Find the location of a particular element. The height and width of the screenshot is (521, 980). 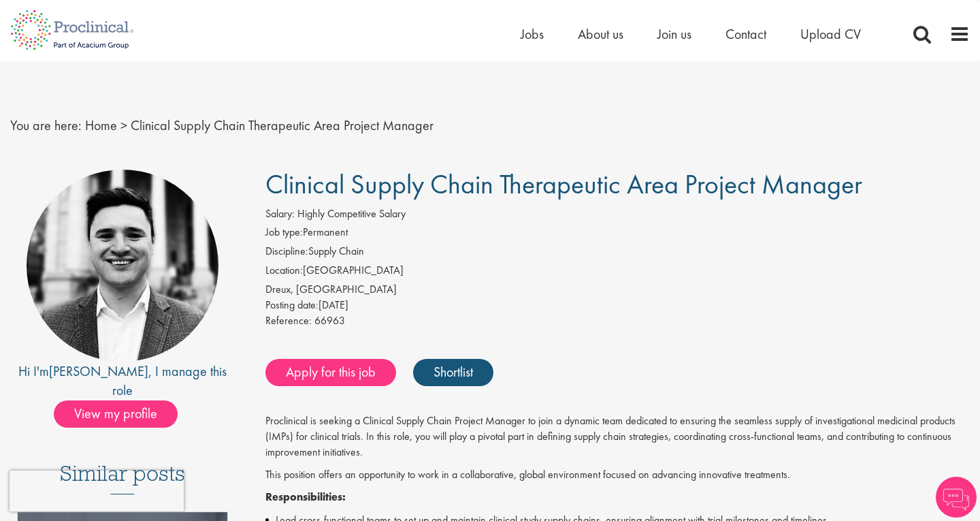

label: Discipline: is located at coordinates (287, 251).